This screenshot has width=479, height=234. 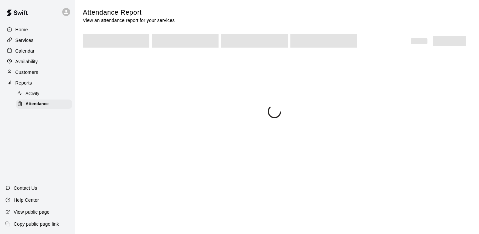 I want to click on div: Customers, so click(x=37, y=72).